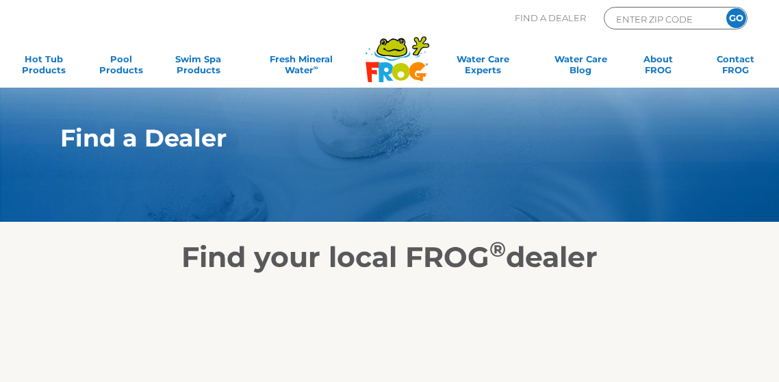 This screenshot has height=382, width=779. Describe the element at coordinates (389, 257) in the screenshot. I see `h2: Find your local FROG dealer` at that location.